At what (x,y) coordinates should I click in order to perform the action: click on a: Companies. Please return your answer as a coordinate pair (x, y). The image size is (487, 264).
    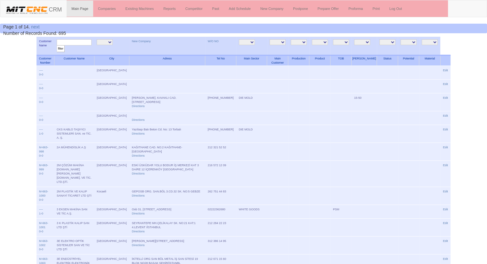
    Looking at the image, I should click on (107, 9).